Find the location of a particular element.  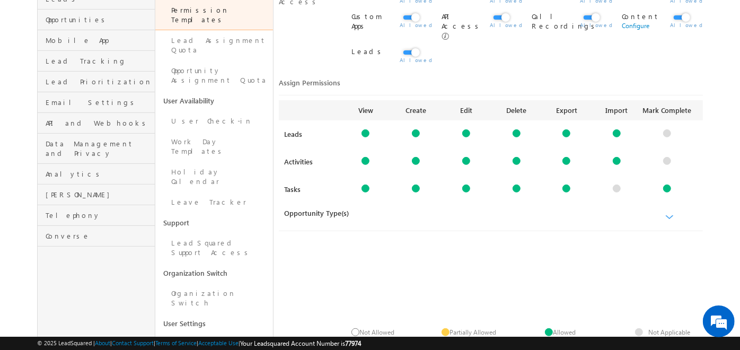

a: Lead Assignment Quota is located at coordinates (214, 45).